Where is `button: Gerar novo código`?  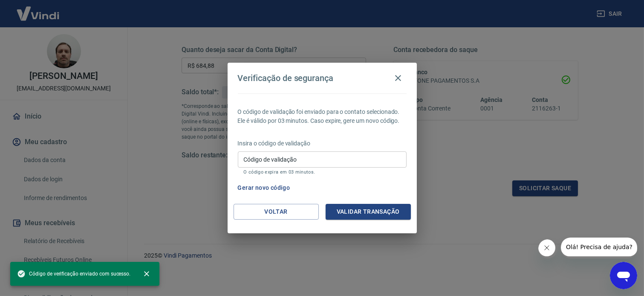
button: Gerar novo código is located at coordinates (264, 187).